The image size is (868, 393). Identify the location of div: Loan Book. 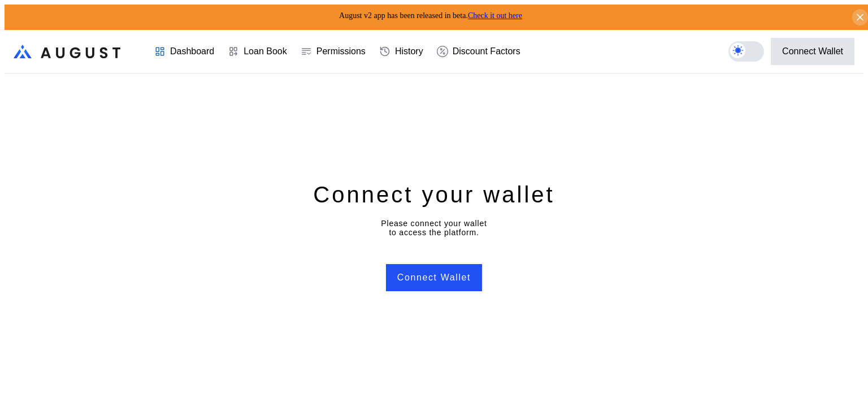
(265, 51).